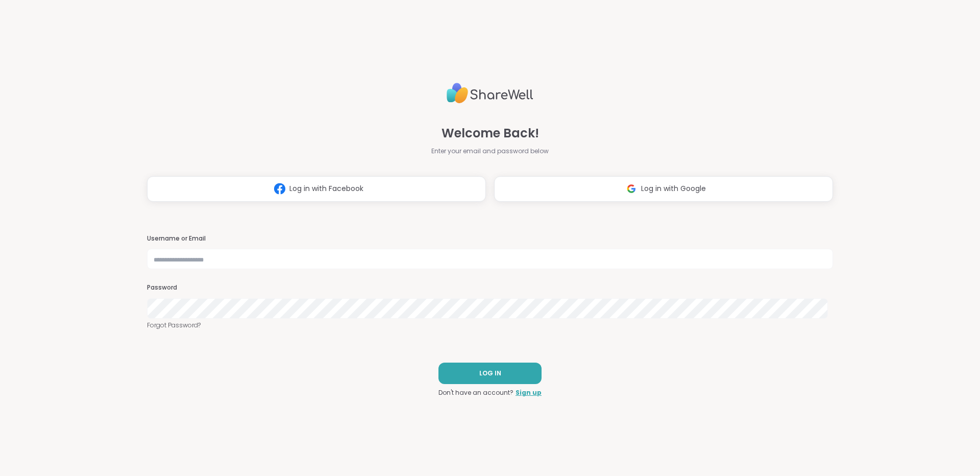 This screenshot has width=980, height=476. What do you see at coordinates (490, 325) in the screenshot?
I see `a: Forgot Password?` at bounding box center [490, 325].